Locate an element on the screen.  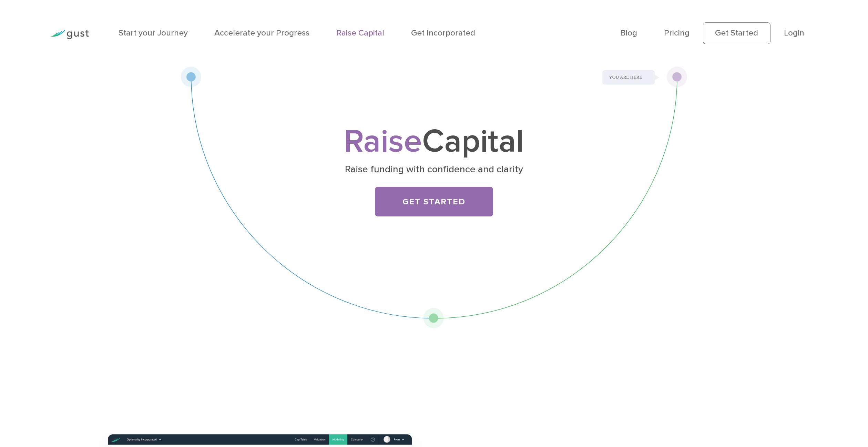
p: Raise funding with confidence and clarity is located at coordinates (434, 169).